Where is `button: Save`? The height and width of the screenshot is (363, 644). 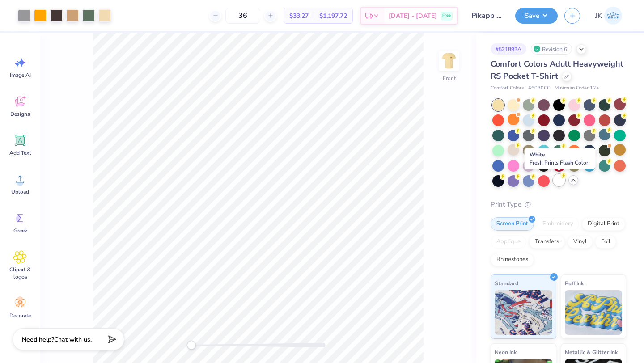 button: Save is located at coordinates (536, 15).